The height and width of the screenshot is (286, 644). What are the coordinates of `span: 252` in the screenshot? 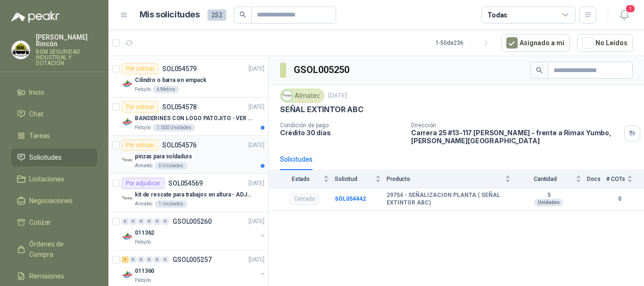 It's located at (217, 15).